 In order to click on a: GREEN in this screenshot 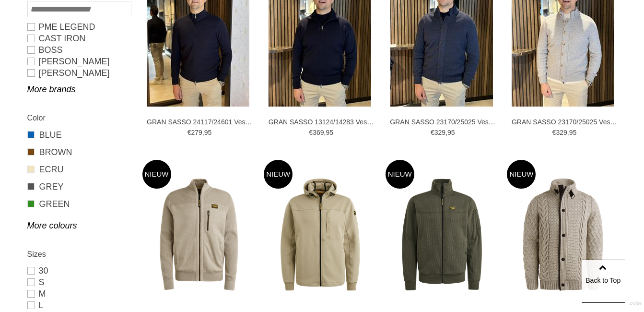, I will do `click(79, 204)`.